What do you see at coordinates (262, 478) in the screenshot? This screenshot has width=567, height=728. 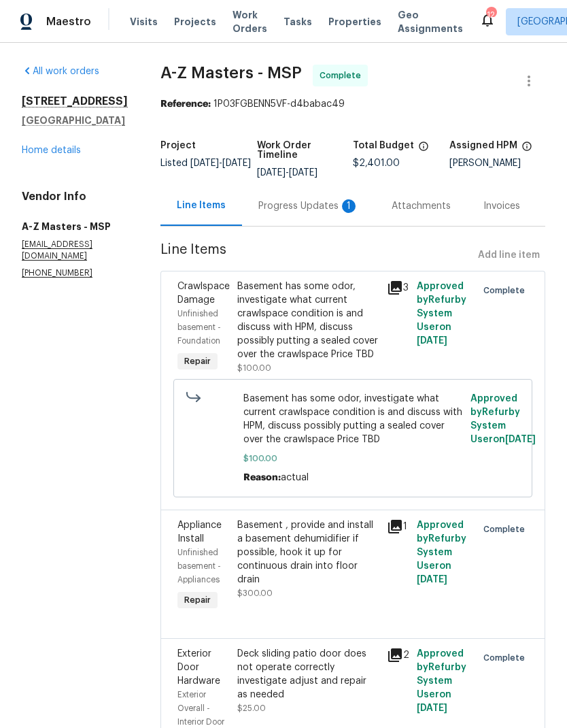 I see `span: Reason:` at bounding box center [262, 478].